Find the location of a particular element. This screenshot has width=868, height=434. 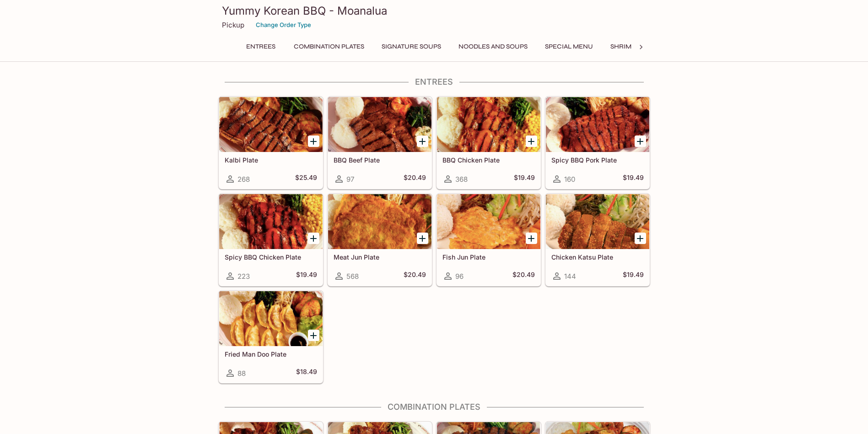

div: Spicy BBQ Pork Plate is located at coordinates (598, 124).